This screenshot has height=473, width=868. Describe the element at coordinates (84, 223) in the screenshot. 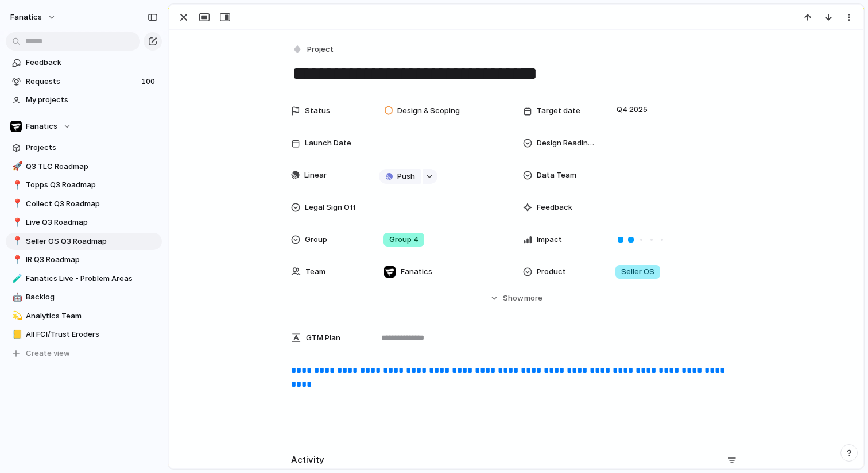

I see `div: 📍Live Q3 Roadmap` at that location.